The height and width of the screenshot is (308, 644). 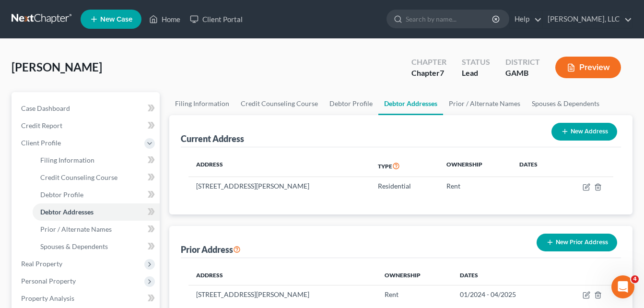 I want to click on a: Help, so click(x=525, y=19).